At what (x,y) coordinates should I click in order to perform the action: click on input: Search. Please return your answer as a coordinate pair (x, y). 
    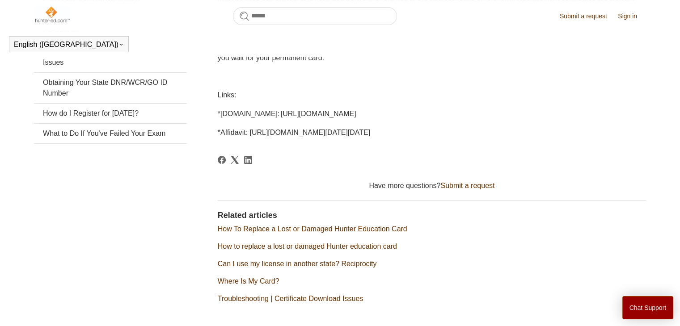
    Looking at the image, I should click on (315, 16).